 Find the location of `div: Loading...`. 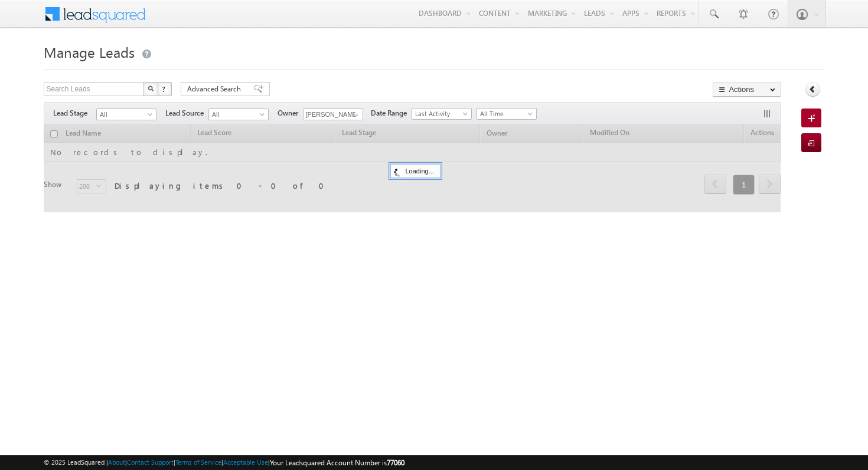

div: Loading... is located at coordinates (415, 171).